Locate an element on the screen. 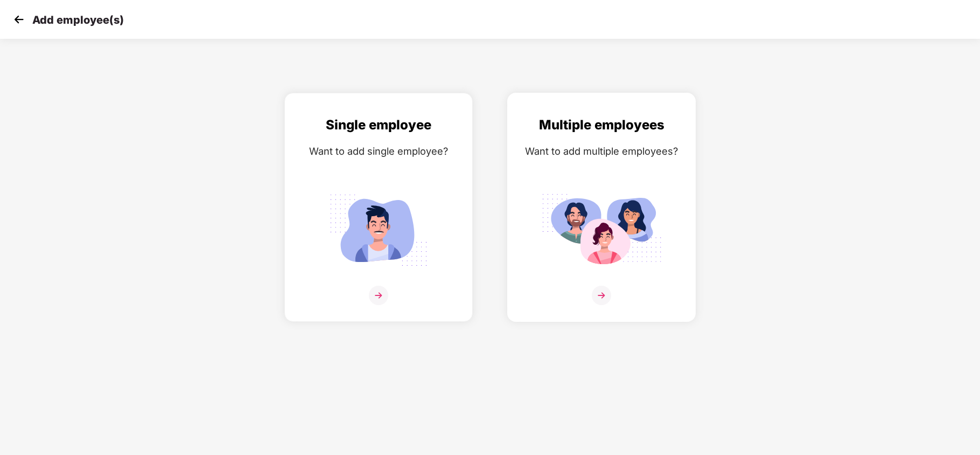  img: svg+xml;base64,PHN2ZyB4bWxucz0iaHR0cDovL3d3dy53My5vcmcvMjAwMC9zdmciIHdpZHRoPSIzMCIgaGVpZ2h0PSIzMC... is located at coordinates (19, 19).